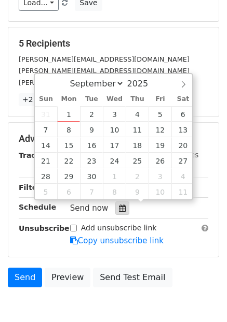 Image resolution: width=227 pixels, height=322 pixels. I want to click on span: October 6, 2025, so click(68, 192).